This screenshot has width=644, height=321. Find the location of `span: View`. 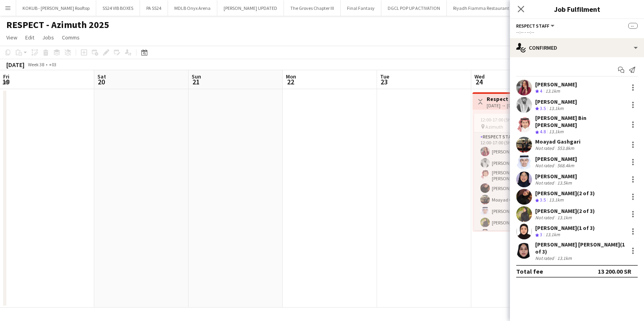

span: View is located at coordinates (12, 37).